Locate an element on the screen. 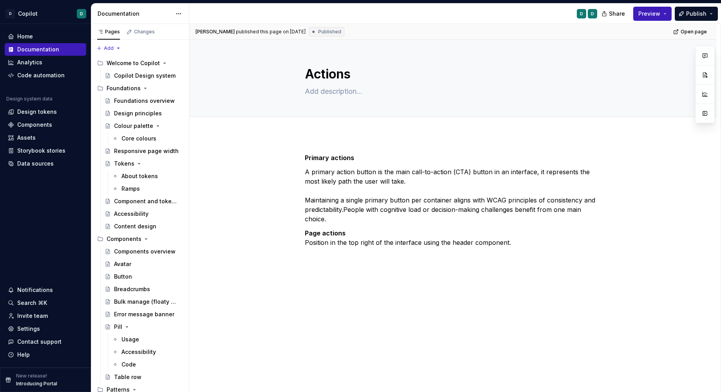 The image size is (721, 392). div: Help is located at coordinates (24, 354).